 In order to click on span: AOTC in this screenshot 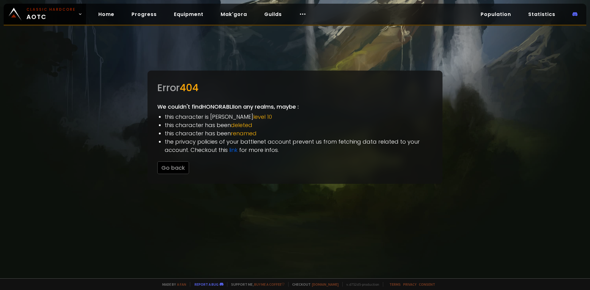, I will do `click(51, 14)`.